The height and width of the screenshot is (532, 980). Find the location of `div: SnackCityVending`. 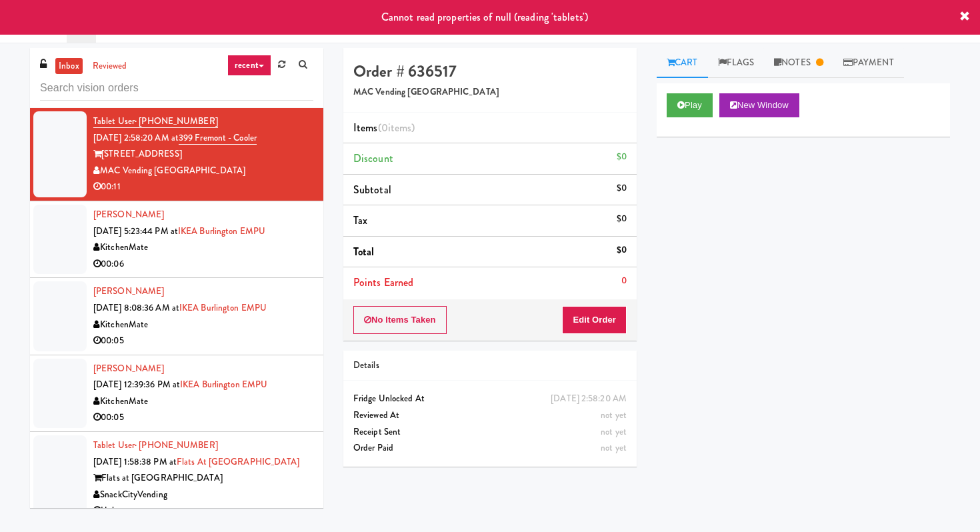

div: SnackCityVending is located at coordinates (203, 494).